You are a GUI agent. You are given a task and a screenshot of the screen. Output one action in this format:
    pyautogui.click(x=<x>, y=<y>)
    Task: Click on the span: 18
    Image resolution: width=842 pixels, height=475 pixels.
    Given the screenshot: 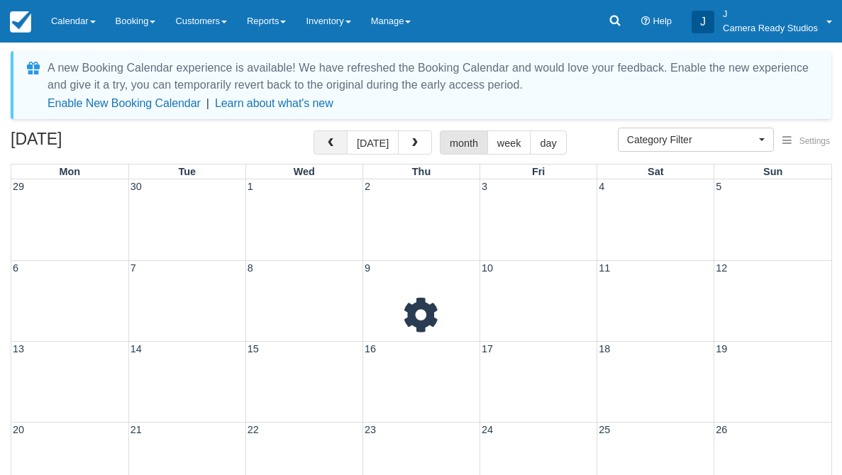 What is the action you would take?
    pyautogui.click(x=604, y=349)
    